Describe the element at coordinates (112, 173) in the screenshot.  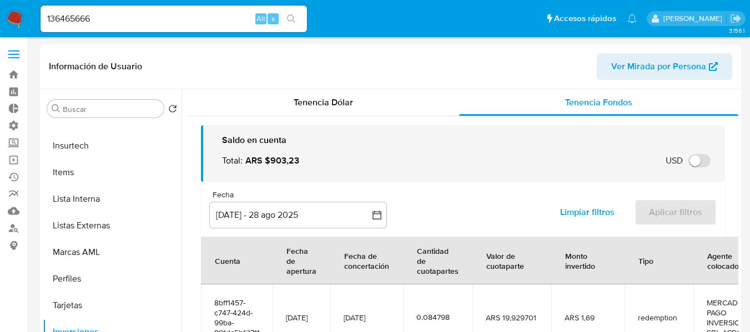
I see `button: Items` at that location.